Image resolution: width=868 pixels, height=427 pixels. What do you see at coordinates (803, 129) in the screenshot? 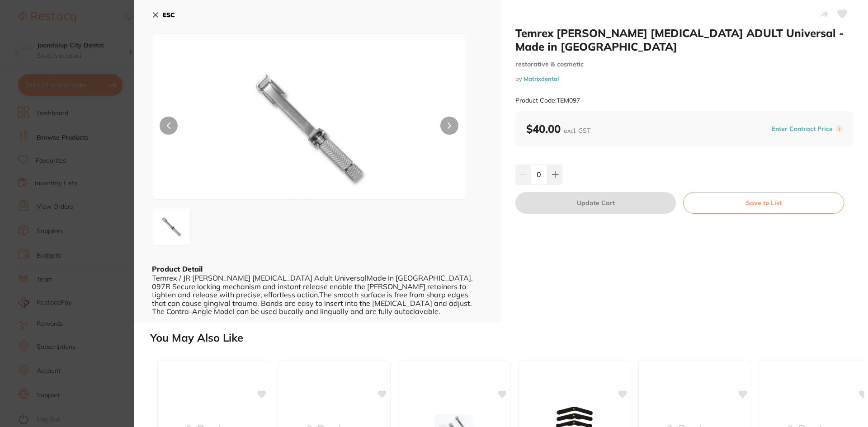
I see `button: Enter Contract Price` at bounding box center [803, 129].